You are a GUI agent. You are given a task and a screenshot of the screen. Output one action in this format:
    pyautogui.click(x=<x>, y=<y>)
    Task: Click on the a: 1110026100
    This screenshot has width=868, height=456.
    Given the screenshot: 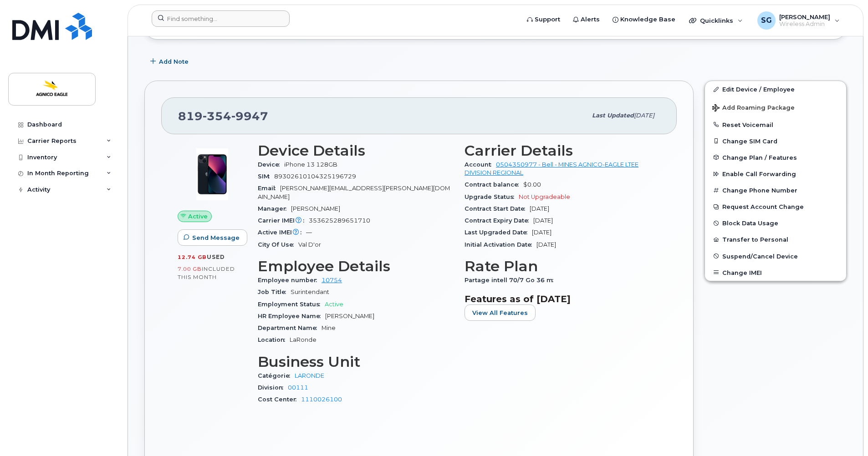 What is the action you would take?
    pyautogui.click(x=322, y=399)
    